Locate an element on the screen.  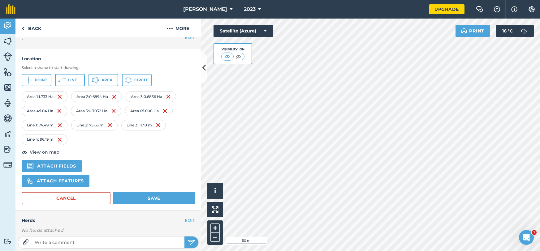
img: svg+xml;base64,PHN2ZyB4bWxucz0iaHR0cDovL3d3dy53My5vcmcvMjAwMC9zdmciIHdpZHRoPSIyMCIgaGVpZ2h0PSIyNC... is located at coordinates (170, 28).